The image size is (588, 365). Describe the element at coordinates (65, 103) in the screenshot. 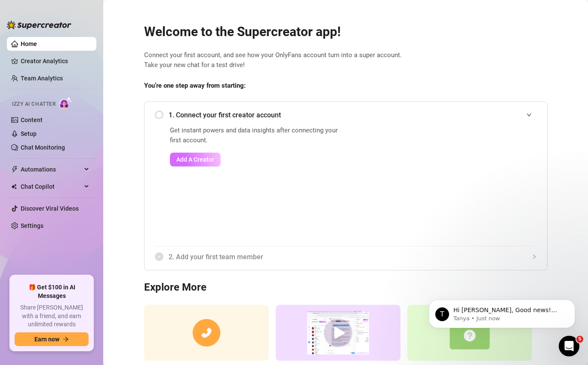

I see `img: AI Chatter` at that location.